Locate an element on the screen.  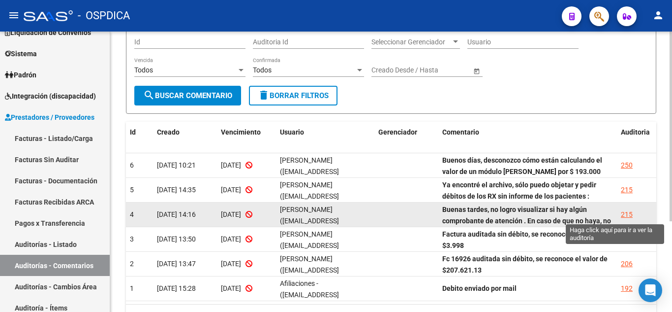
strong: Fc 16926 auditada sin débito, se reconoce el valor de $207.621.13 is located at coordinates (525, 264).